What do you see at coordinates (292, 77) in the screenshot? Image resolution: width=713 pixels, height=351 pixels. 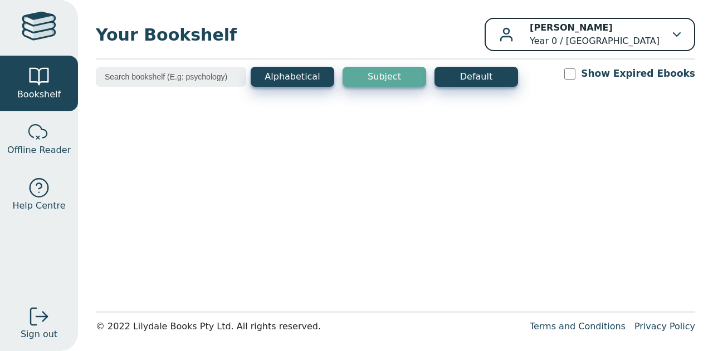 I see `button: Alphabetical` at bounding box center [292, 77].